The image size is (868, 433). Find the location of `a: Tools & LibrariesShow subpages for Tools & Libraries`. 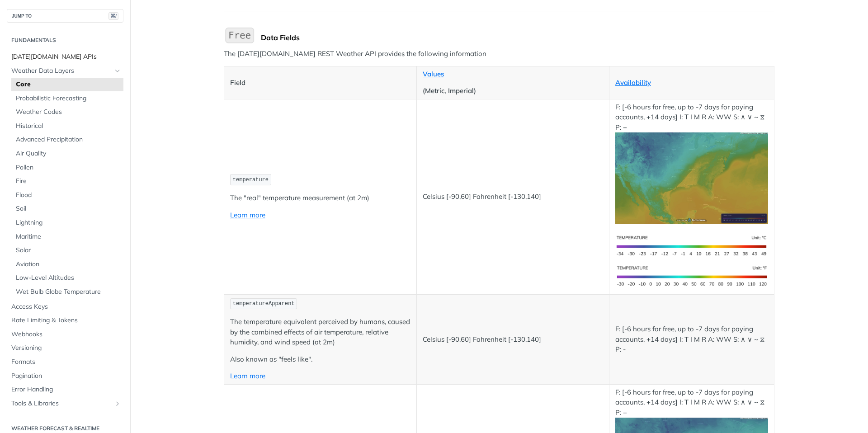

a: Tools & LibrariesShow subpages for Tools & Libraries is located at coordinates (65, 404).